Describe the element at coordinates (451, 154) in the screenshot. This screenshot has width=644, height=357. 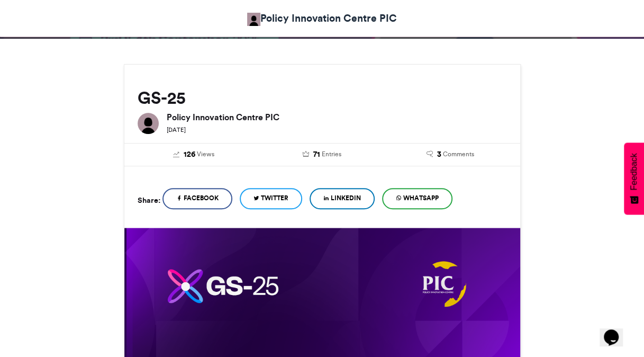
I see `a: 3 Comments` at that location.